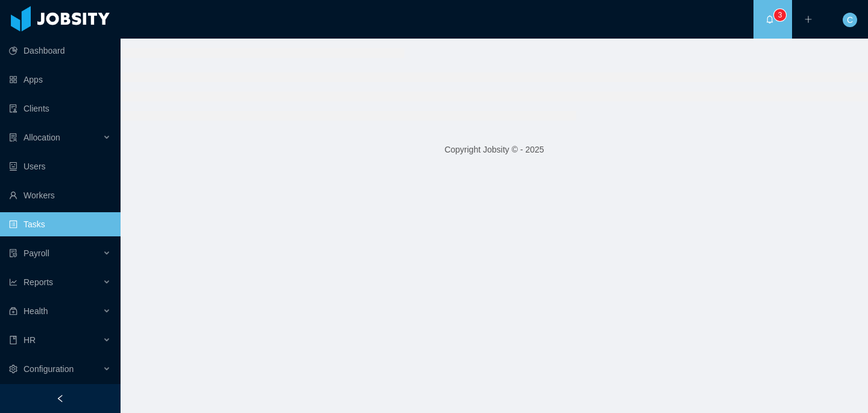  Describe the element at coordinates (13, 137) in the screenshot. I see `i: icon: solution` at that location.